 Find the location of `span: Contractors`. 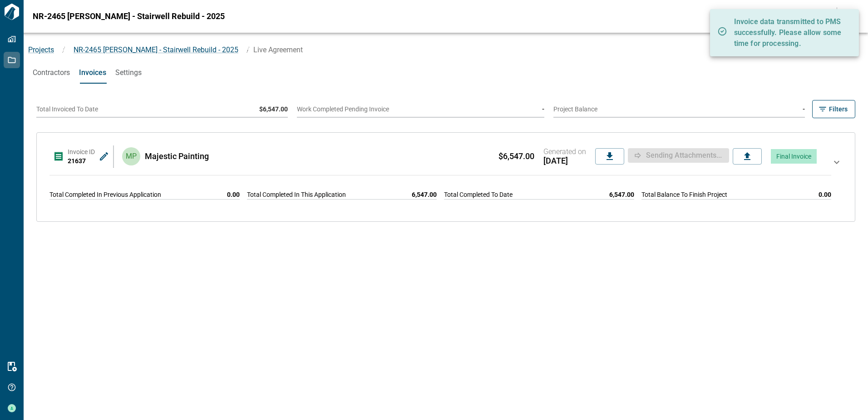

span: Contractors is located at coordinates (52, 73).